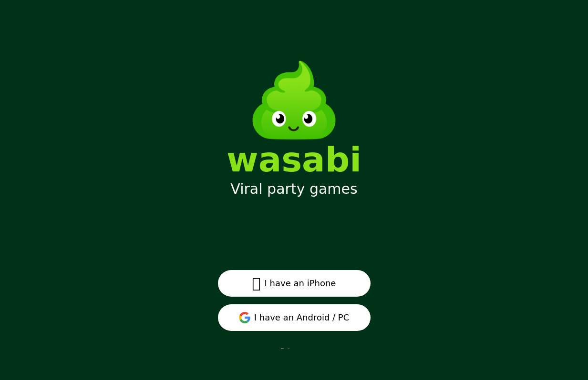 This screenshot has height=380, width=588. What do you see at coordinates (294, 159) in the screenshot?
I see `div: wasabi` at bounding box center [294, 159].